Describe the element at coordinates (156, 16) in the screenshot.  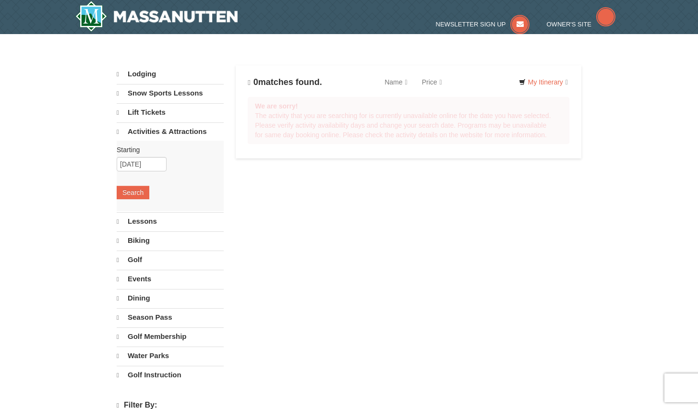
I see `img: Massanutten Resort Logo` at that location.